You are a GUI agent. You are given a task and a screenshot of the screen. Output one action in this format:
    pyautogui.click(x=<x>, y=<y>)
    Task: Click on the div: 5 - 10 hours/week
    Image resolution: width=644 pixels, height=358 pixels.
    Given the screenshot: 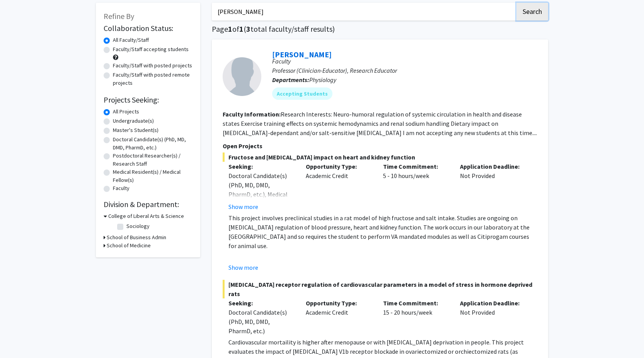 What is the action you would take?
    pyautogui.click(x=416, y=187)
    